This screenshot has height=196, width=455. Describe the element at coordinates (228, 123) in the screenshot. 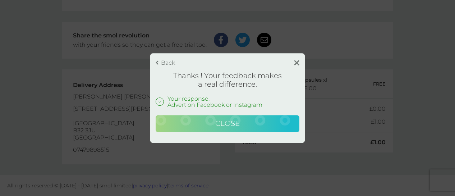

I see `span: Close` at that location.